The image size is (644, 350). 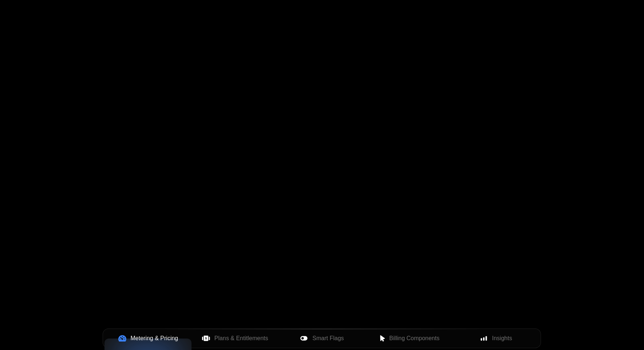 What do you see at coordinates (154, 339) in the screenshot?
I see `span: Metering & Pricing` at bounding box center [154, 339].